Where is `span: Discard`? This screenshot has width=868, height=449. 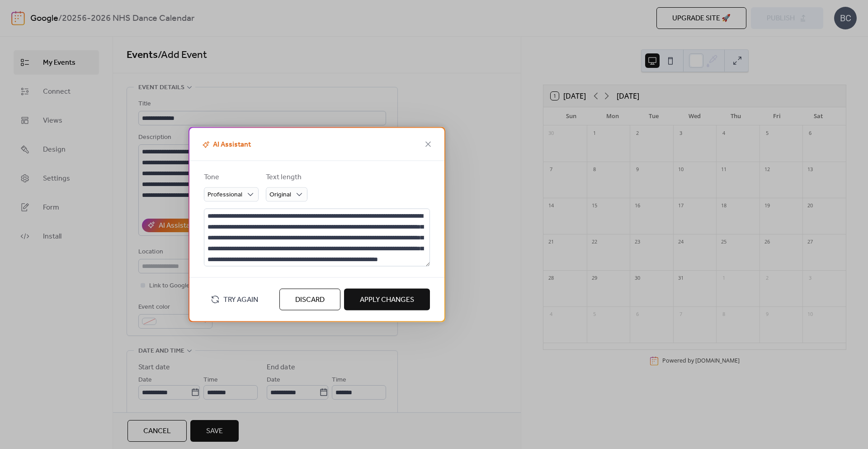
span: Discard is located at coordinates (310, 300).